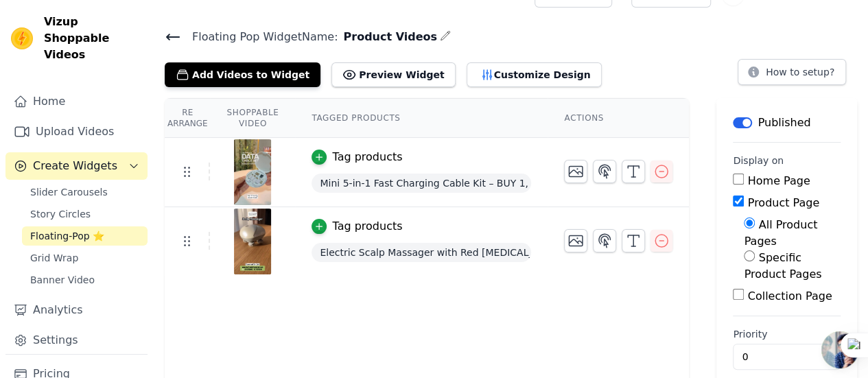 The height and width of the screenshot is (378, 868). What do you see at coordinates (840, 350) in the screenshot?
I see `a: Open chat` at bounding box center [840, 350].